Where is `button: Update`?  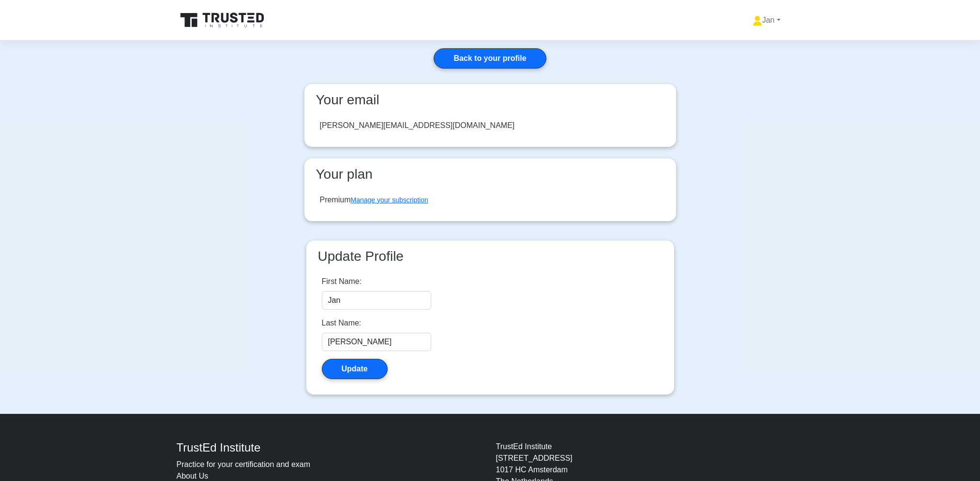 button: Update is located at coordinates (355, 369).